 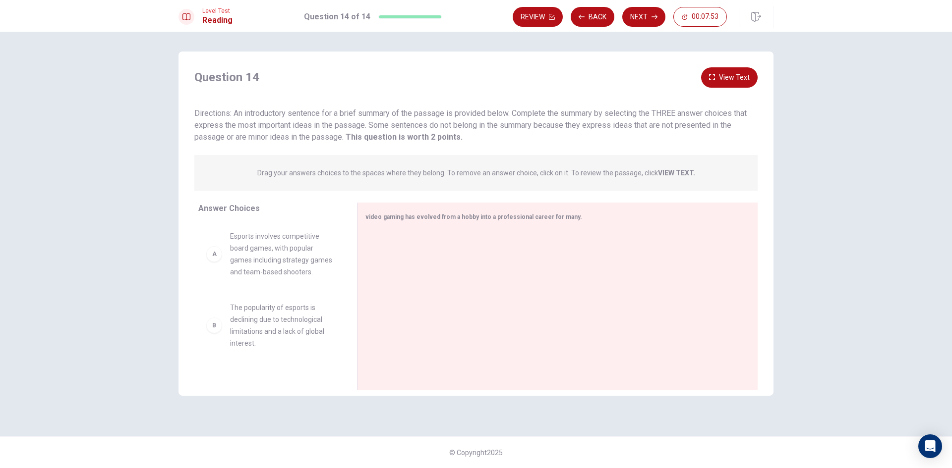 What do you see at coordinates (229, 208) in the screenshot?
I see `span: Answer Choices` at bounding box center [229, 208].